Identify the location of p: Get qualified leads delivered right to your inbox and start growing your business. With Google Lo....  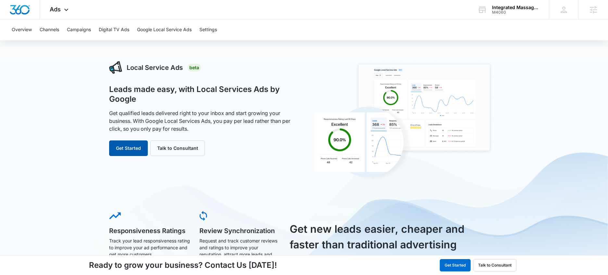
(203, 121).